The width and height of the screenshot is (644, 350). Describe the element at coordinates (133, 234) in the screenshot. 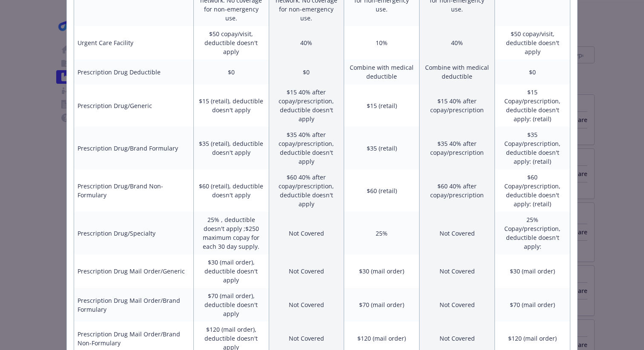

I see `td: Prescription Drug/Specialty` at that location.